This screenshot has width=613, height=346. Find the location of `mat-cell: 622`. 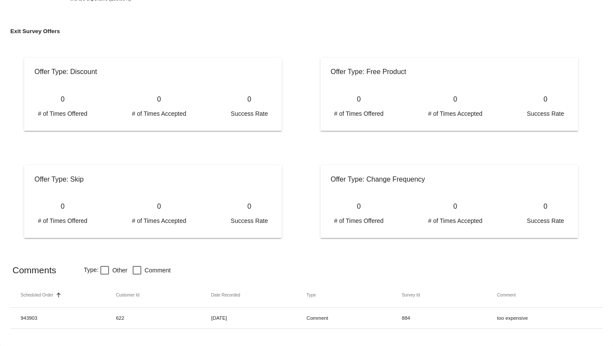

mat-cell: 622 is located at coordinates (163, 318).